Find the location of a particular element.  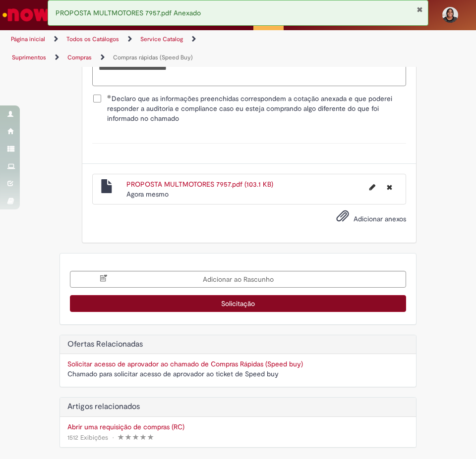

div: Abrir uma requisição de compras (RC) is located at coordinates (238, 427).